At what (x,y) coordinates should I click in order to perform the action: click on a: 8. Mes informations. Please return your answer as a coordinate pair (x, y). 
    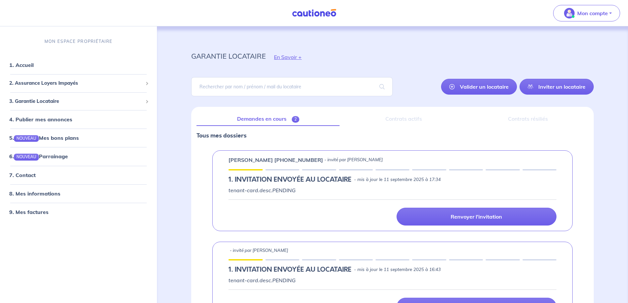
    Looking at the image, I should click on (35, 193).